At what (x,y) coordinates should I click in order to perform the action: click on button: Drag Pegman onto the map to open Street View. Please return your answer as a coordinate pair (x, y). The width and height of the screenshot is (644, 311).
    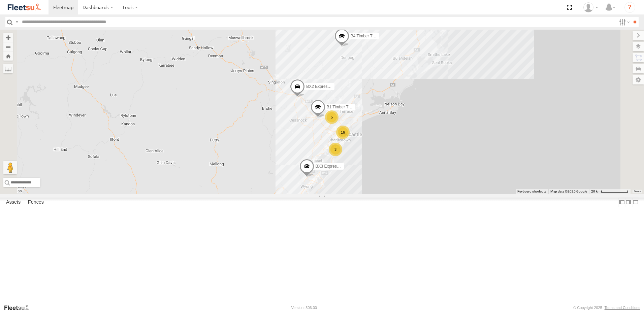
    Looking at the image, I should click on (10, 168).